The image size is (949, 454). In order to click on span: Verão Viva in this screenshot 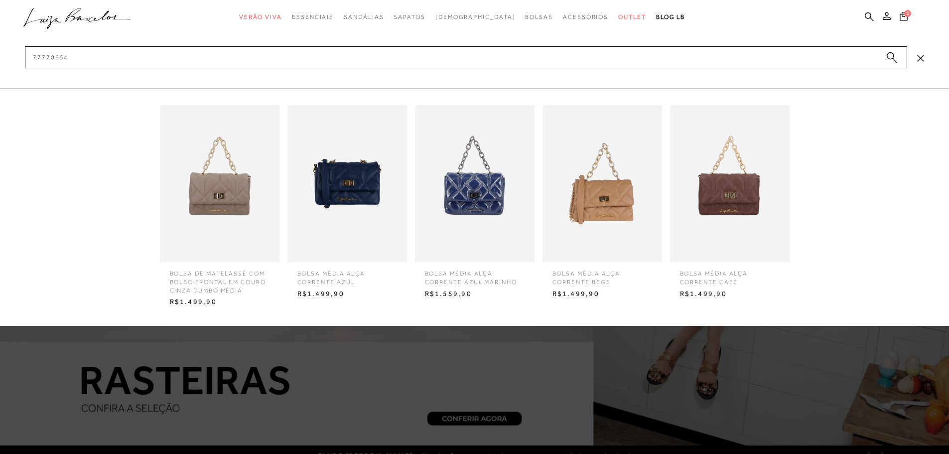, I will do `click(261, 17)`.